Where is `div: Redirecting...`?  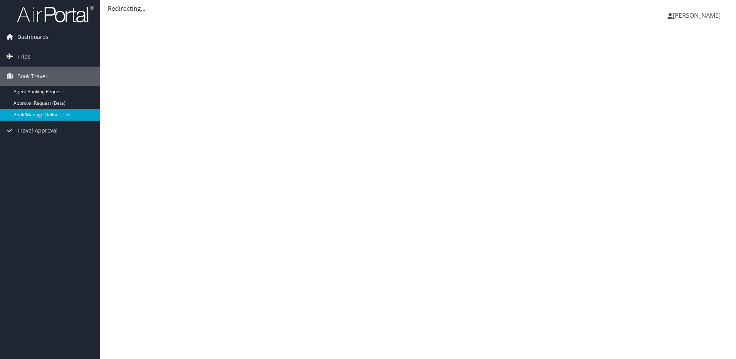 div: Redirecting... is located at coordinates (418, 8).